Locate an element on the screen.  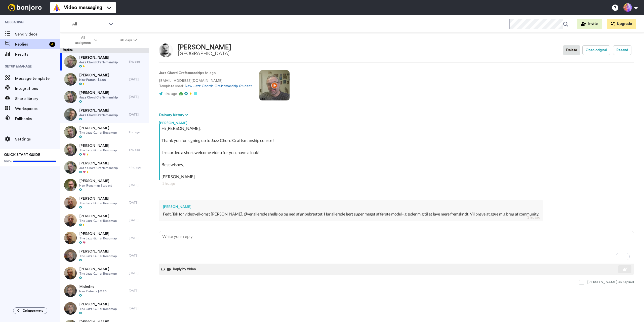
span: All is located at coordinates (89, 24).